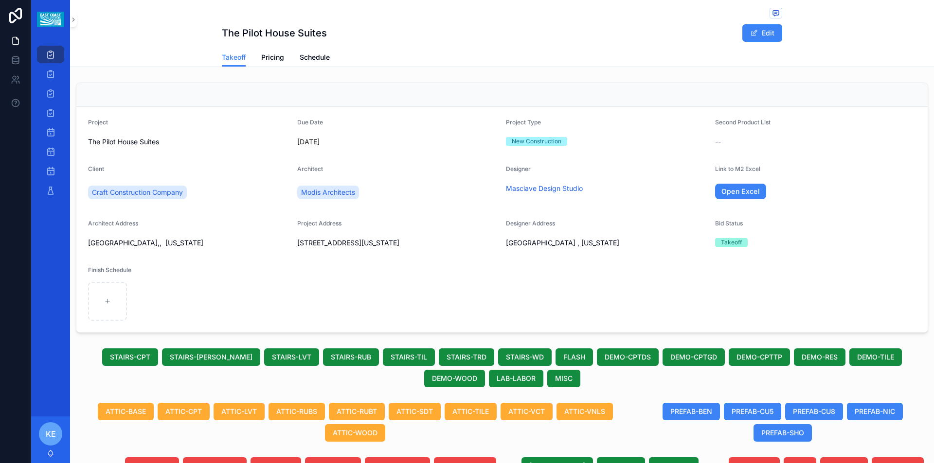 The width and height of the screenshot is (934, 463). I want to click on button: DEMO-RES, so click(819, 357).